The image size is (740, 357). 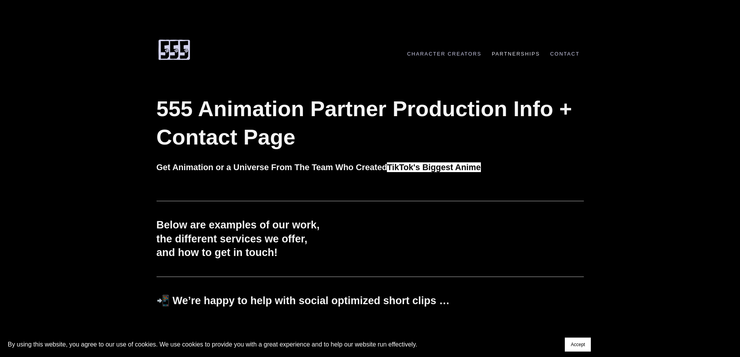 I want to click on h2: Get Animation or a Universe From The Team Who Created, so click(x=370, y=167).